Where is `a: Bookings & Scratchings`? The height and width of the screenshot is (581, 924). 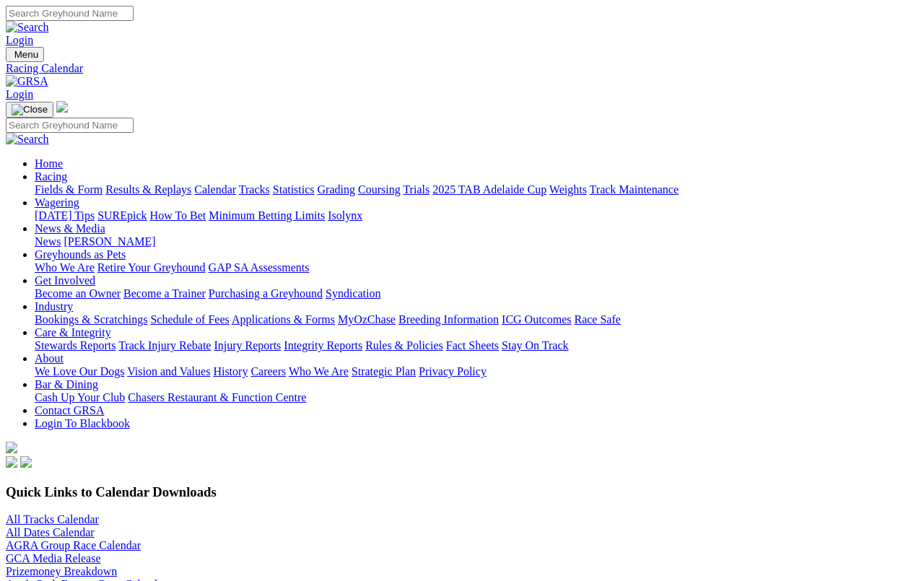 a: Bookings & Scratchings is located at coordinates (91, 319).